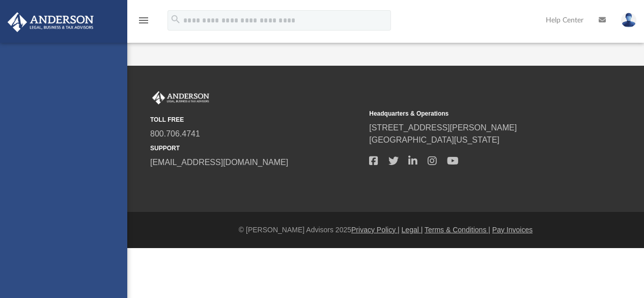 The height and width of the screenshot is (298, 644). I want to click on a: Terms & Conditions |, so click(457, 230).